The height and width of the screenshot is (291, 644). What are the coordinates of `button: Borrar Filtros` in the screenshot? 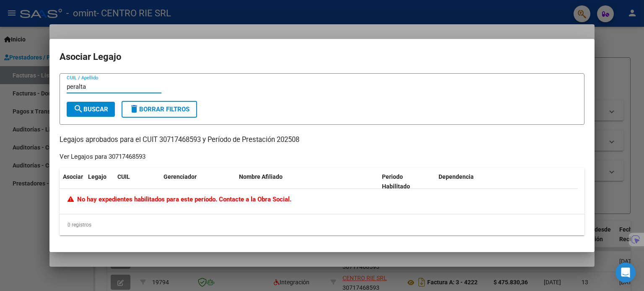 It's located at (160, 109).